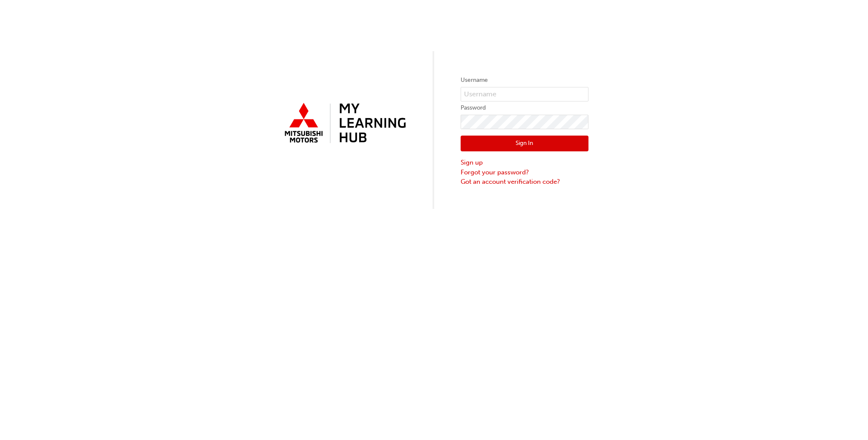 This screenshot has height=440, width=868. I want to click on label: Username, so click(525, 80).